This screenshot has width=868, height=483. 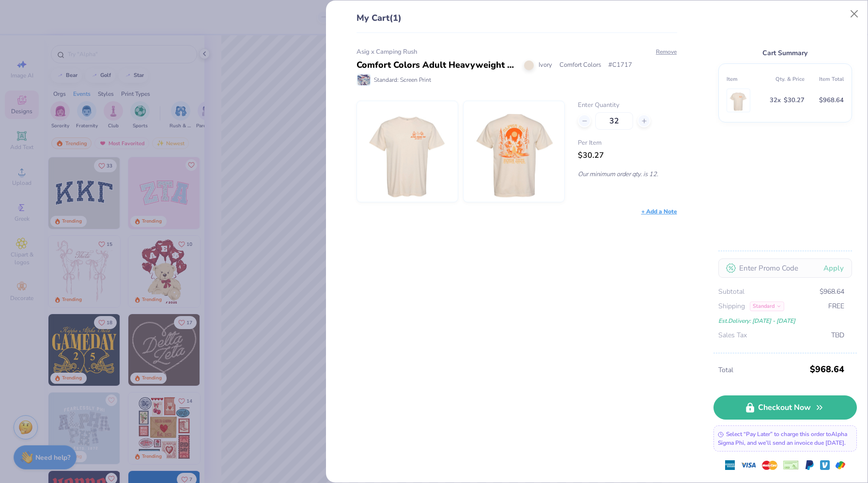 I want to click on div: Cart Summary, so click(x=785, y=52).